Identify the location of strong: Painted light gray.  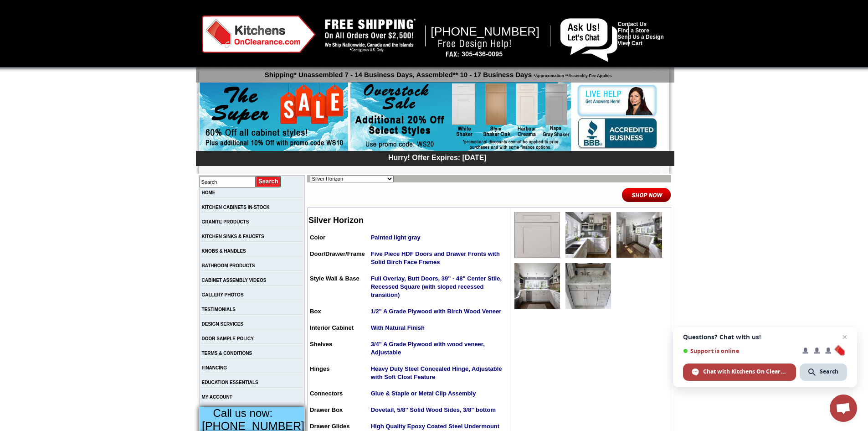
(396, 237).